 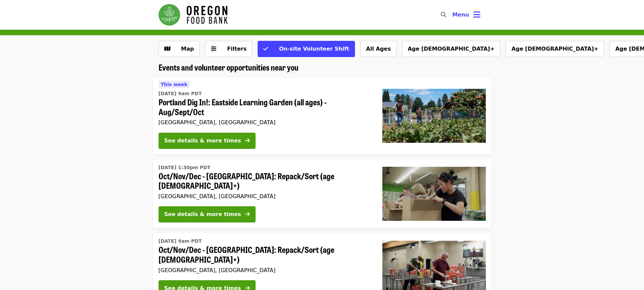 What do you see at coordinates (228, 67) in the screenshot?
I see `span: Events and volunteer opportunities near you` at bounding box center [228, 67].